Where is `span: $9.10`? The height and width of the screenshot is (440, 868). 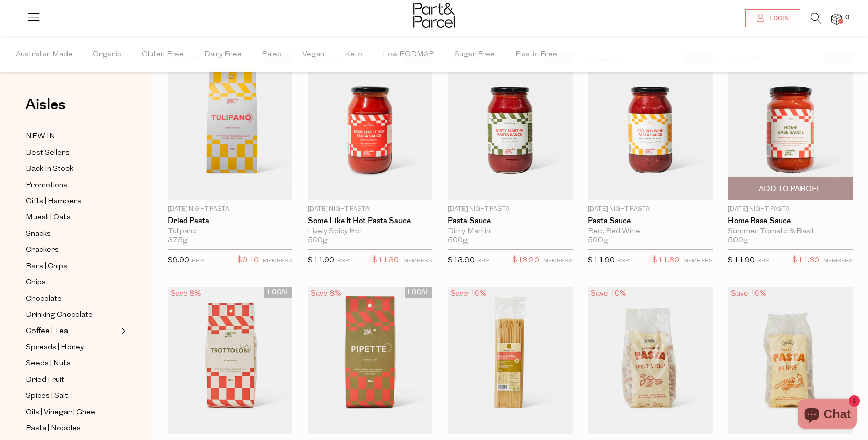
span: $9.10 is located at coordinates (248, 261).